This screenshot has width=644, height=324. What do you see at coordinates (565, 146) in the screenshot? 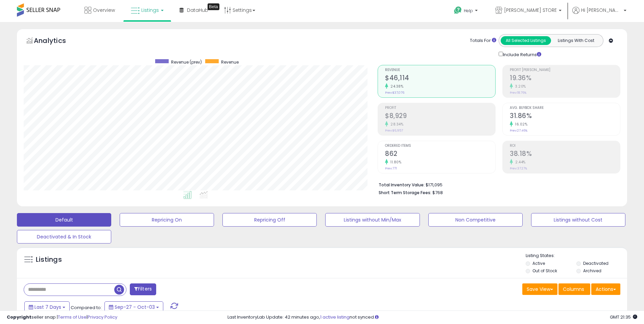
I see `span: ROI` at bounding box center [565, 146].